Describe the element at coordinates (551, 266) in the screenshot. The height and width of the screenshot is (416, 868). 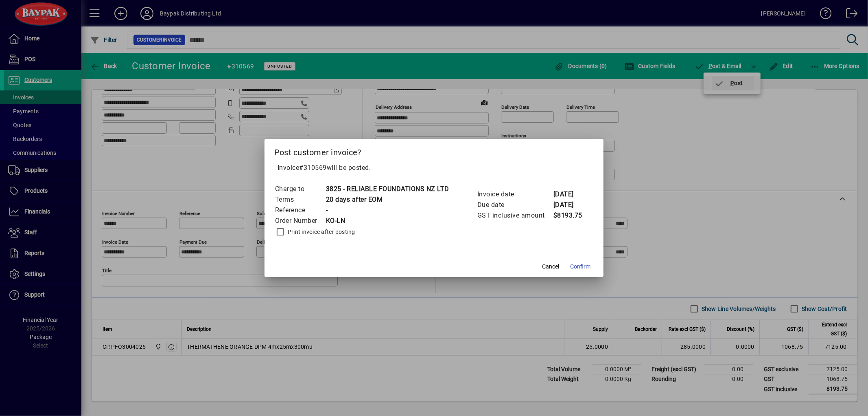
I see `button: Cancel` at that location.